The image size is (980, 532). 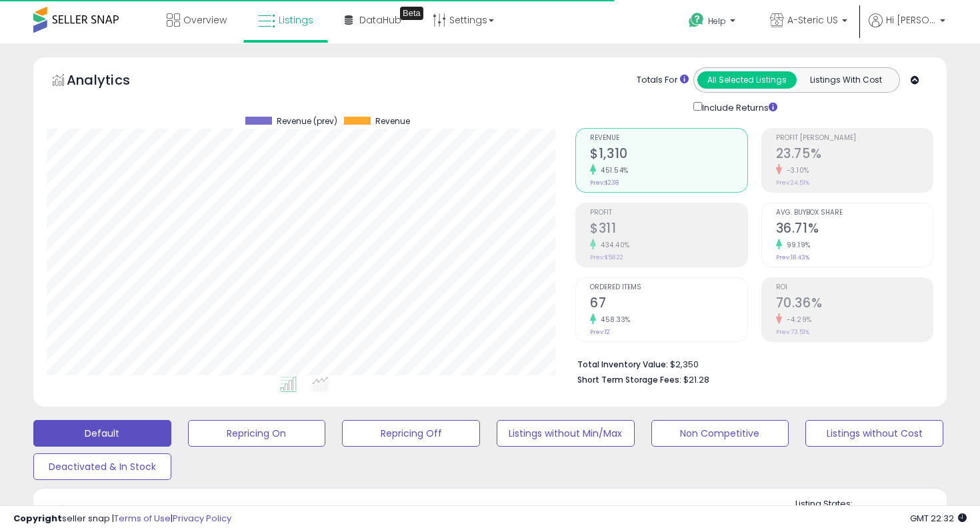 I want to click on button: Deactivated & In Stock, so click(x=102, y=466).